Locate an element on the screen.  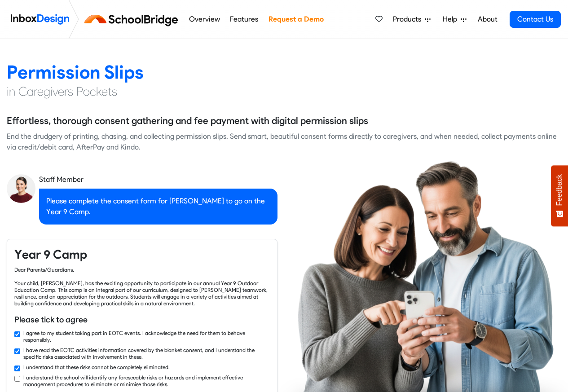
a: Overview is located at coordinates (204, 20).